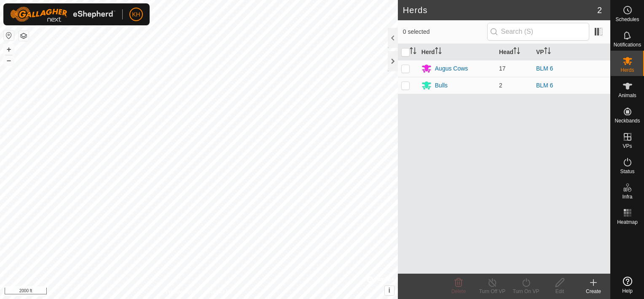 The height and width of the screenshot is (299, 644). Describe the element at coordinates (627, 172) in the screenshot. I see `span: Status` at that location.